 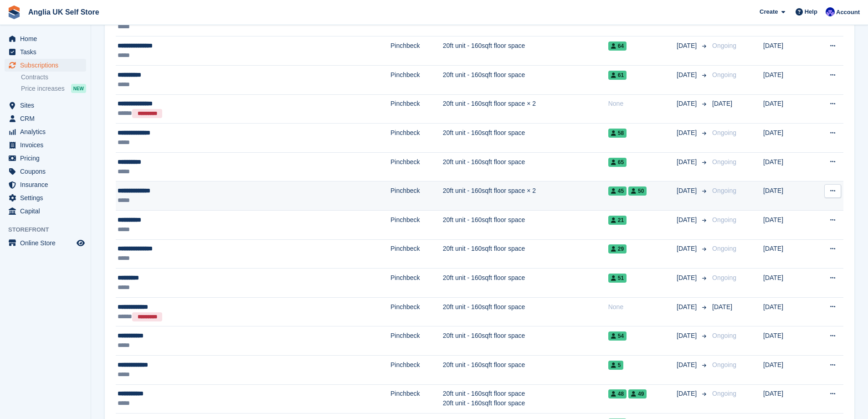 What do you see at coordinates (811, 12) in the screenshot?
I see `span: Help` at bounding box center [811, 12].